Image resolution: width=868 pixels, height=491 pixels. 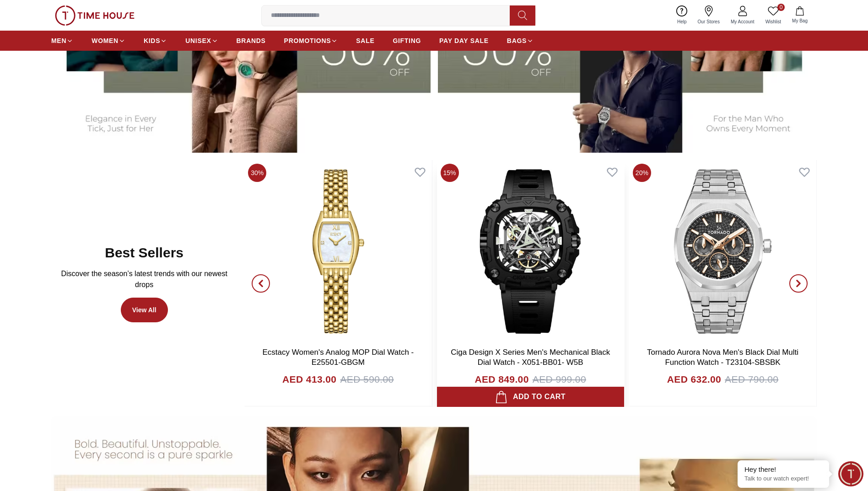 What do you see at coordinates (723, 252) in the screenshot?
I see `img: Tornado Aurora Nova Men's Black Dial Multi Function Watch - T23104-SBSBK` at bounding box center [723, 252].